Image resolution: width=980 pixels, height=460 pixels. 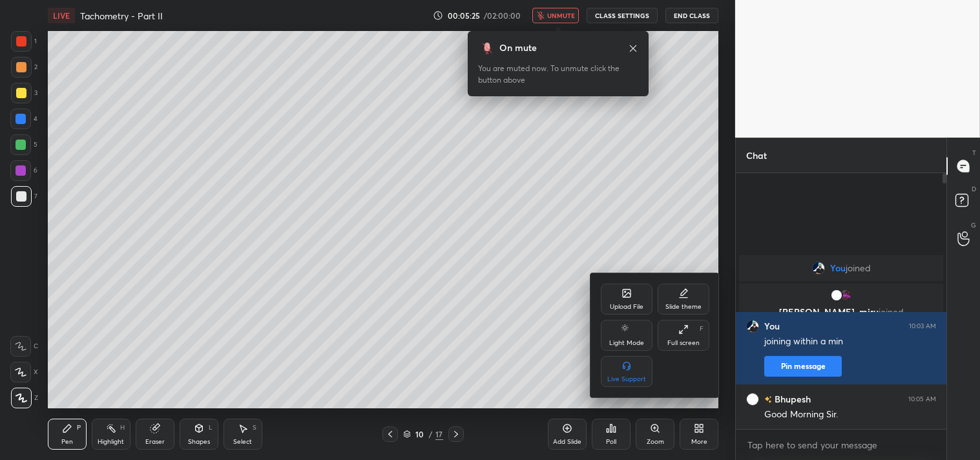 What do you see at coordinates (683, 307) in the screenshot?
I see `div: Slide theme` at bounding box center [683, 307].